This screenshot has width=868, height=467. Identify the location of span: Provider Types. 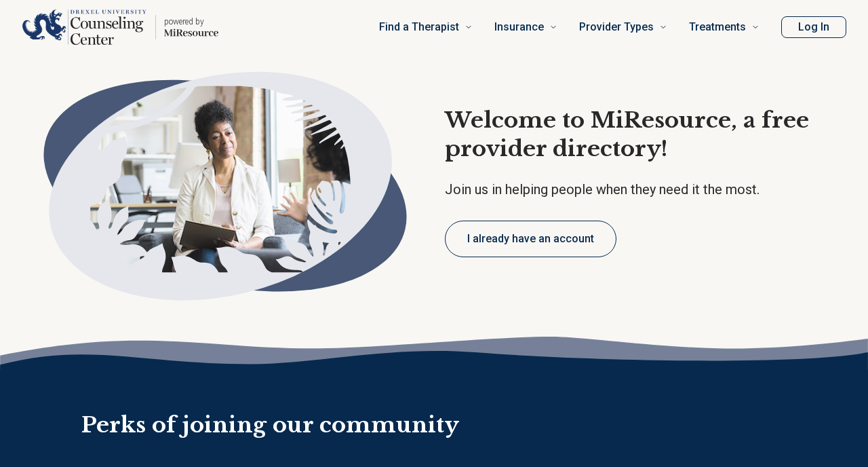
(616, 27).